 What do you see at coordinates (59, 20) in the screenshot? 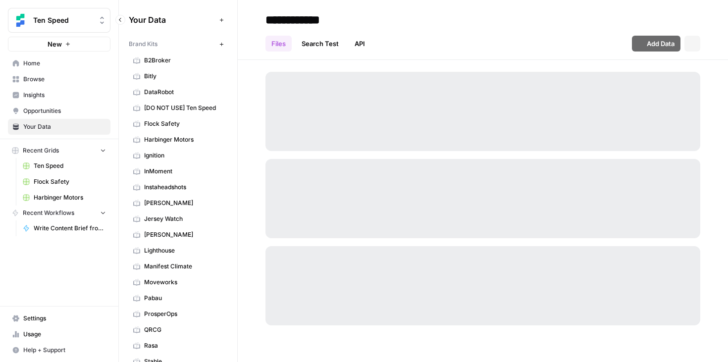
I see `button: Workspace: Ten Speed` at bounding box center [59, 20].